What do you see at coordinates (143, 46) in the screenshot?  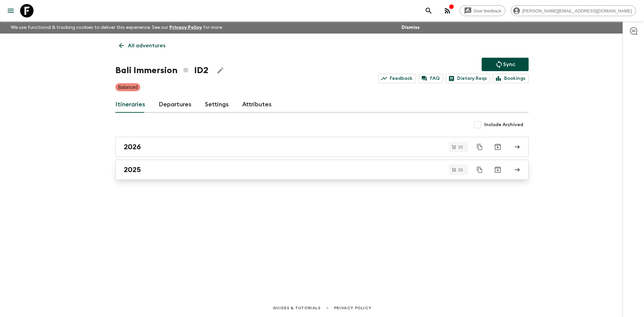 I see `a: All adventures` at bounding box center [143, 46].